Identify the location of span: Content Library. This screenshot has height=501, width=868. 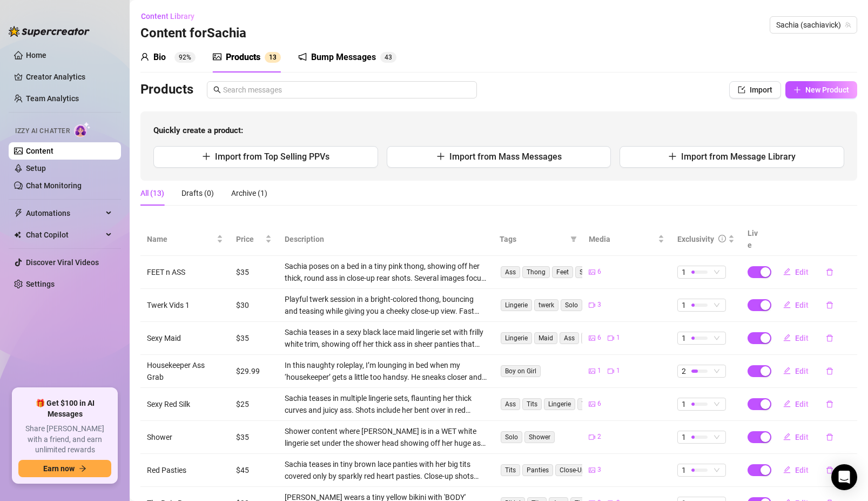
(167, 16).